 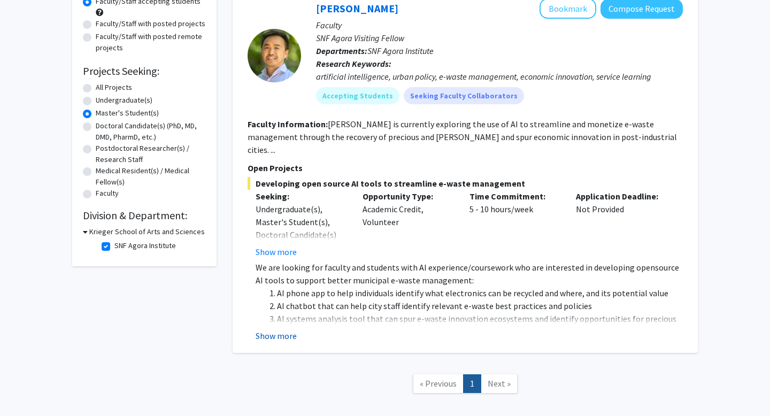 What do you see at coordinates (354, 64) in the screenshot?
I see `b: Research Keywords:` at bounding box center [354, 64].